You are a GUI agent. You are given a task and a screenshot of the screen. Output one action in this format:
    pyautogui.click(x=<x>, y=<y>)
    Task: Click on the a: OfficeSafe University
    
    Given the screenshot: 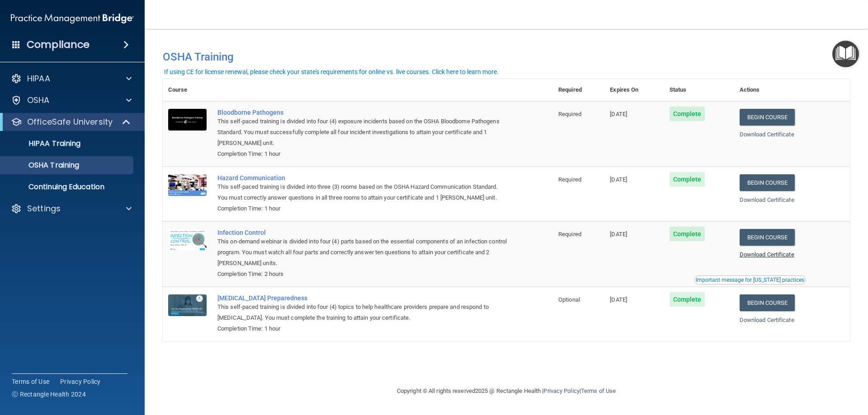 What is the action you would take?
    pyautogui.click(x=71, y=122)
    